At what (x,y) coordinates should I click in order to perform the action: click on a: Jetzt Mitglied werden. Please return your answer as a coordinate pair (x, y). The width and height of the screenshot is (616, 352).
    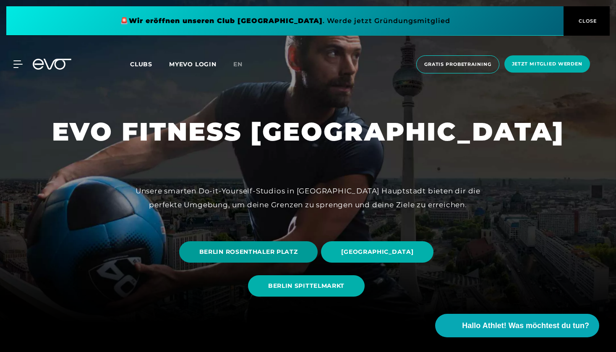
    Looking at the image, I should click on (547, 64).